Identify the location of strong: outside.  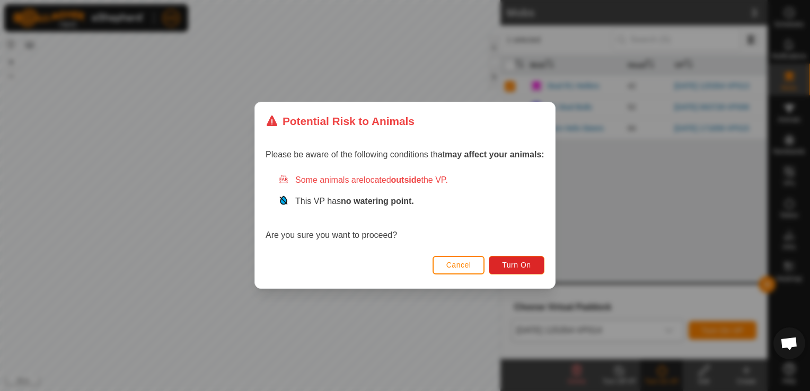
(406, 180).